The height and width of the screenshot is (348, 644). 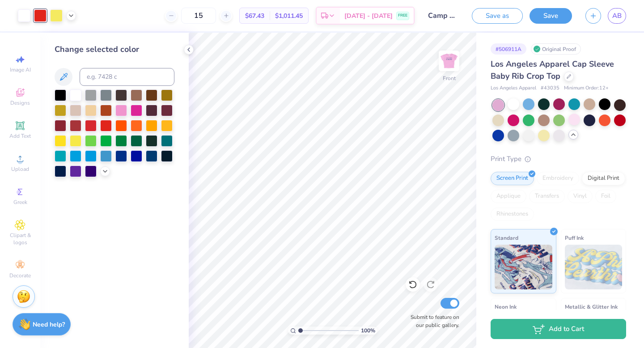 I want to click on input: e.g. 7428 c, so click(x=127, y=77).